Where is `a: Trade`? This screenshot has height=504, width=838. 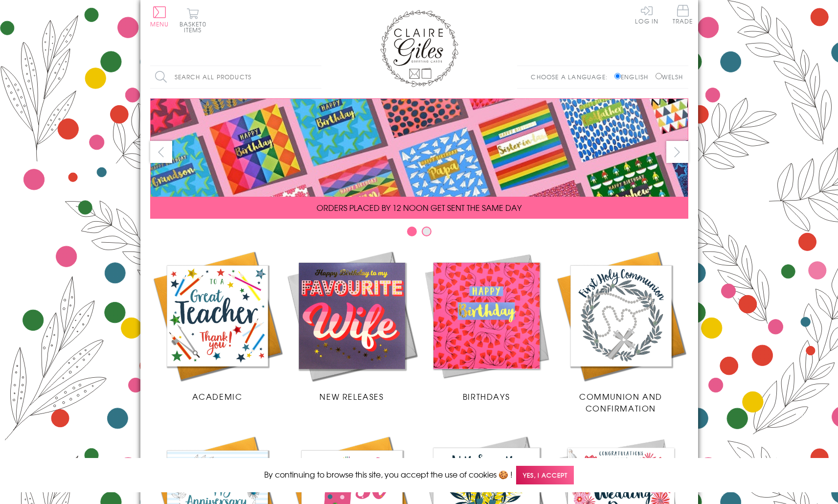
a: Trade is located at coordinates (683, 15).